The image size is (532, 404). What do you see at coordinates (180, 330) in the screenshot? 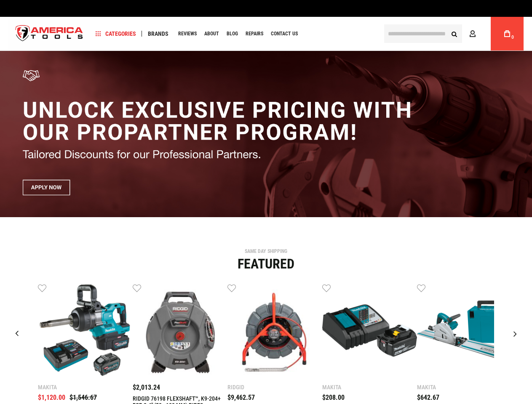
I see `img: RIDGID 76198 FLEXSHAFT™, K9-204+ FOR 2-4` at bounding box center [180, 330].